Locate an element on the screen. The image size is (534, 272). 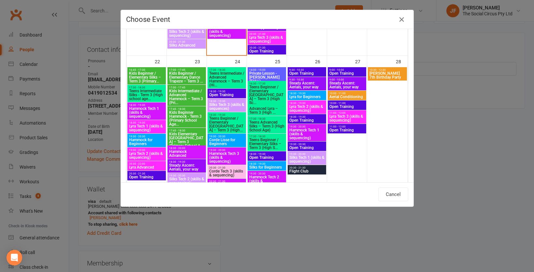
div: 23 is located at coordinates (201, 61).